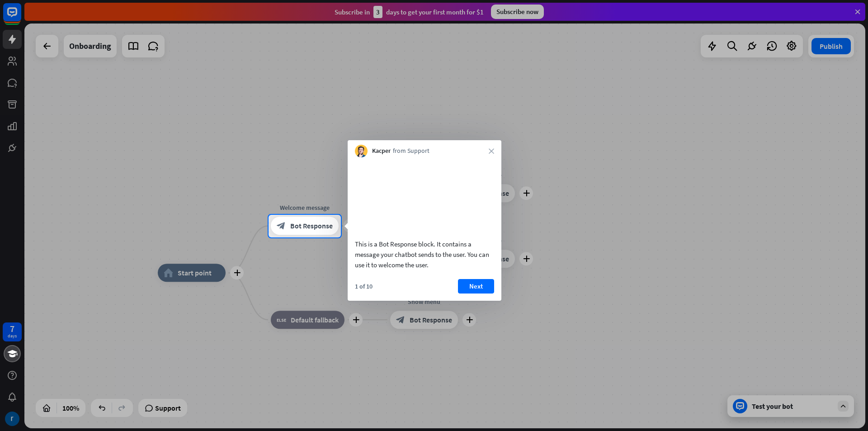 Image resolution: width=868 pixels, height=431 pixels. I want to click on i: close, so click(492, 151).